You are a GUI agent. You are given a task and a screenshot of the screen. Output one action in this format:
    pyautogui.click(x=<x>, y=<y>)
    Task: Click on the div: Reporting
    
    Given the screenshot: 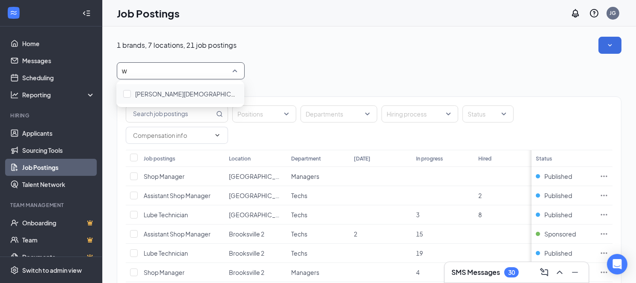 What is the action you would take?
    pyautogui.click(x=59, y=95)
    